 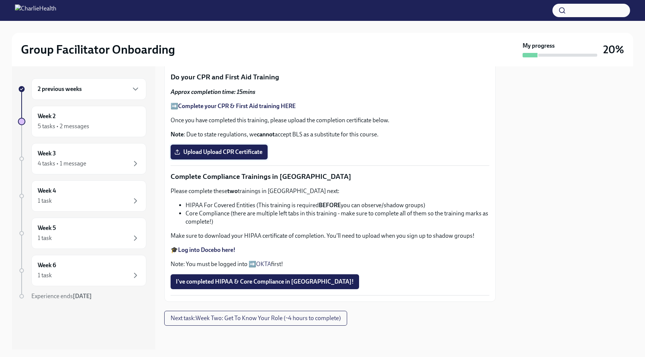 I want to click on li: Core Compliance (there are multiple left tabs in this training - make sure to complete all of the..., so click(x=337, y=218).